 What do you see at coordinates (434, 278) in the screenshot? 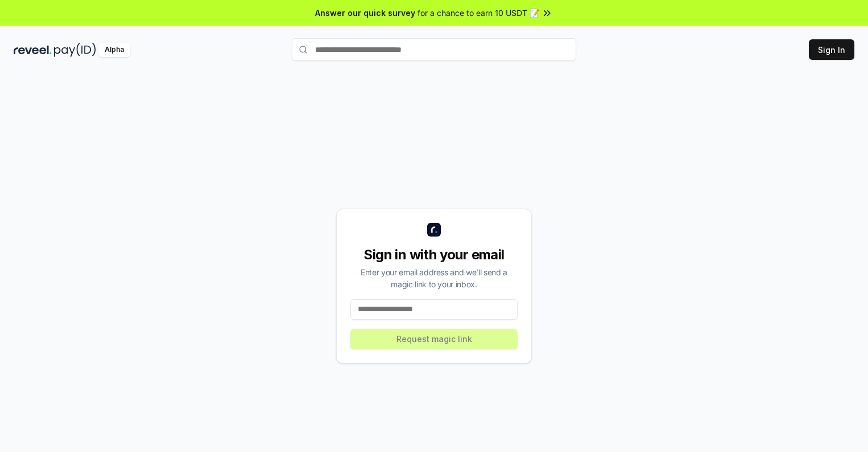
I see `div: Enter your email address and we’ll send a magic link to your inbox.` at bounding box center [434, 278].